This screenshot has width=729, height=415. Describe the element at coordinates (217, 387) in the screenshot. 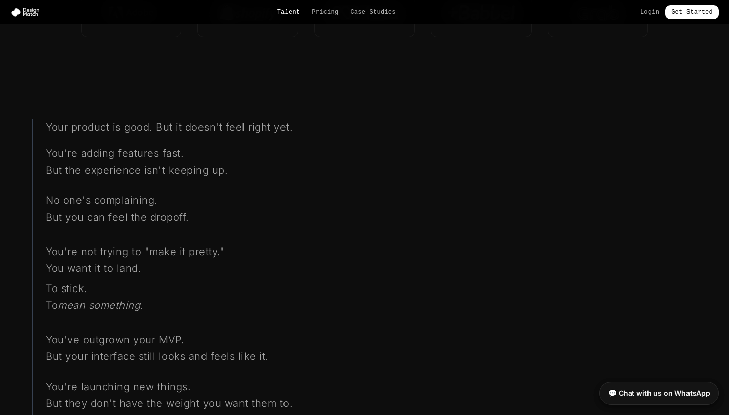

I see `p: You're launching new things.` at that location.